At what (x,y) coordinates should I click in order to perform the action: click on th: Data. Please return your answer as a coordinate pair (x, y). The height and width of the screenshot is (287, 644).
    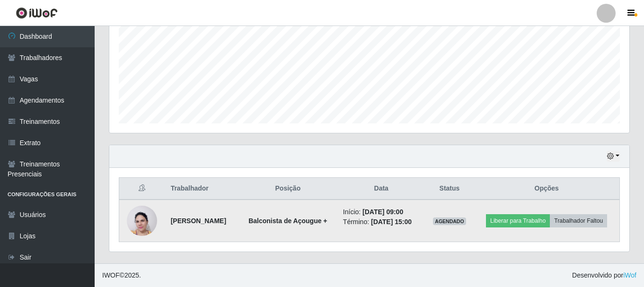
    Looking at the image, I should click on (381, 188).